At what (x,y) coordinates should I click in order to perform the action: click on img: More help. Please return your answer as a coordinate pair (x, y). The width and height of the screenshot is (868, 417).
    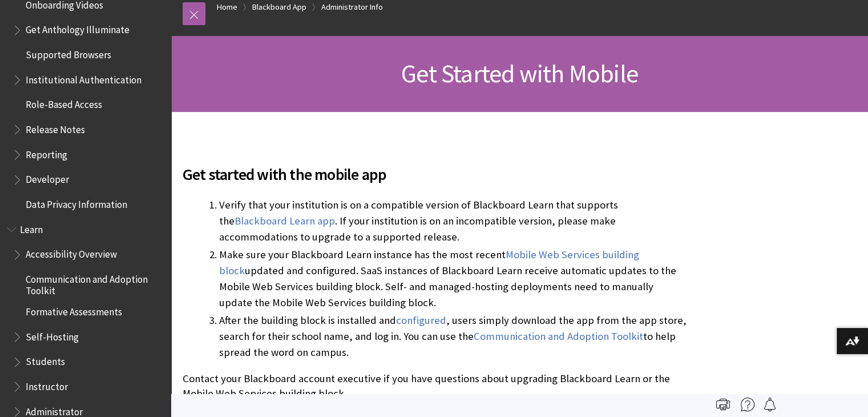
    Looking at the image, I should click on (748, 404).